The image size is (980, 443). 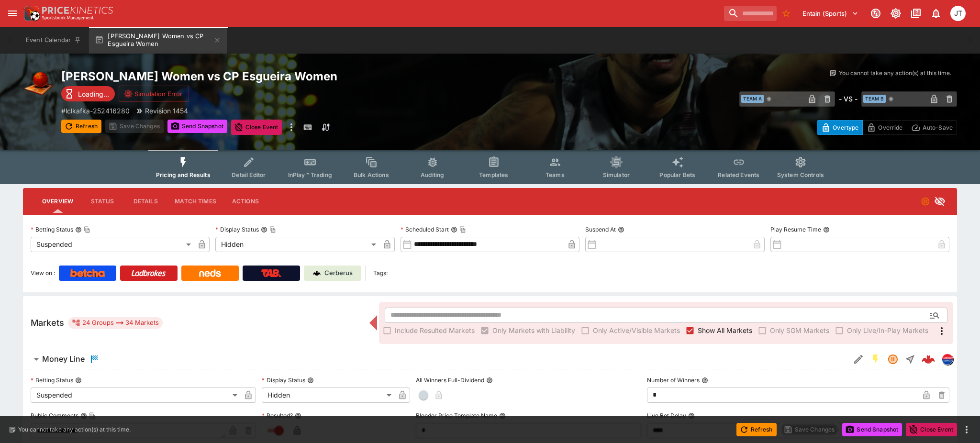 I want to click on button: Number of Winners, so click(x=705, y=381).